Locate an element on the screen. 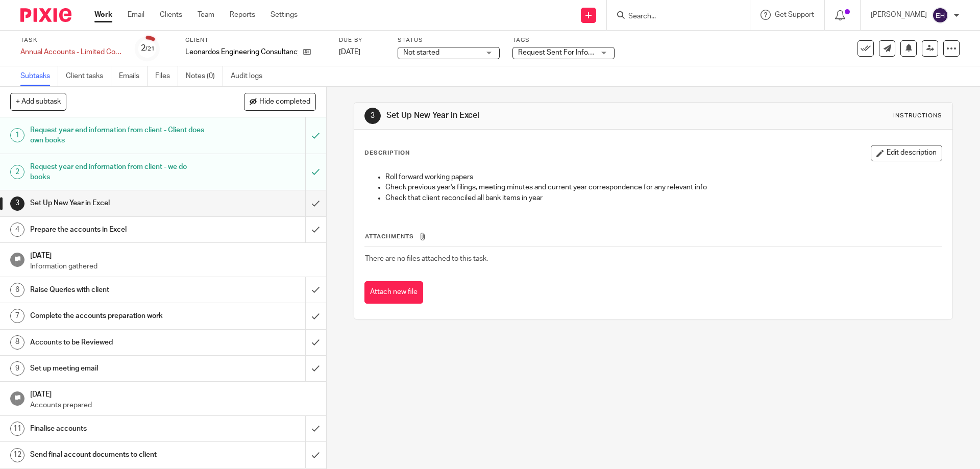  span: Hide completed is located at coordinates (285, 102).